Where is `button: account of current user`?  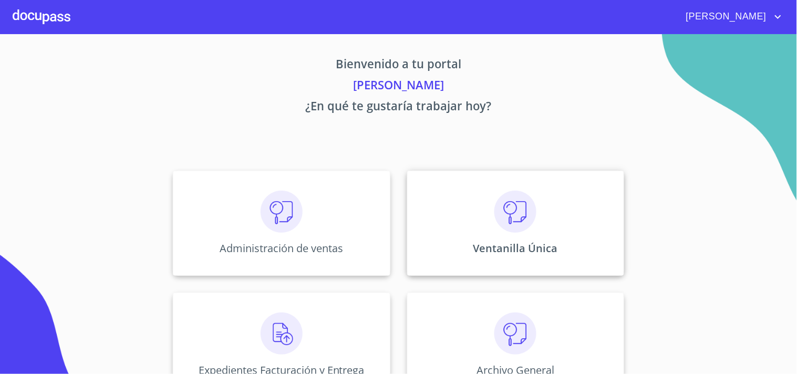 button: account of current user is located at coordinates (731, 17).